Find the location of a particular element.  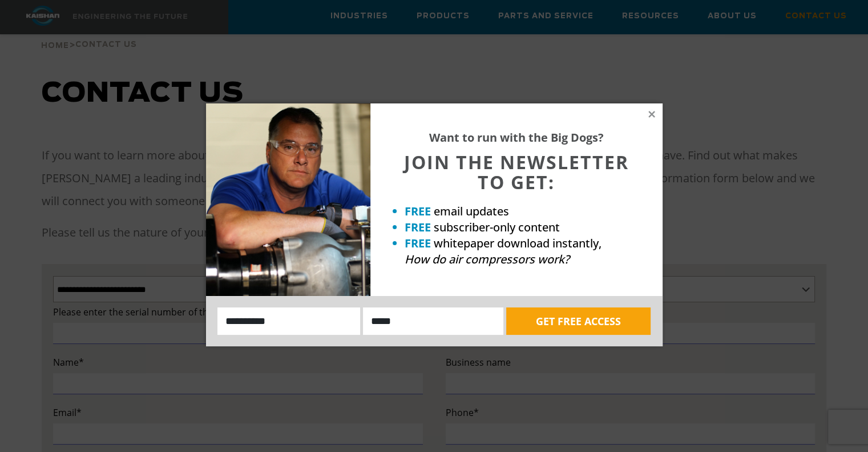

button: Close is located at coordinates (652, 114).